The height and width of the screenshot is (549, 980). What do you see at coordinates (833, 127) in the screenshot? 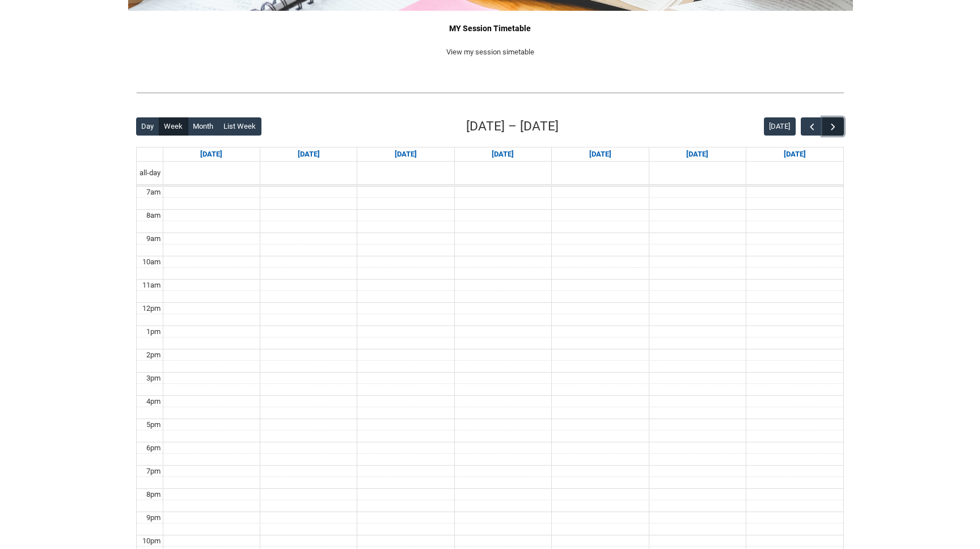
I see `button: Next Week` at bounding box center [833, 127].